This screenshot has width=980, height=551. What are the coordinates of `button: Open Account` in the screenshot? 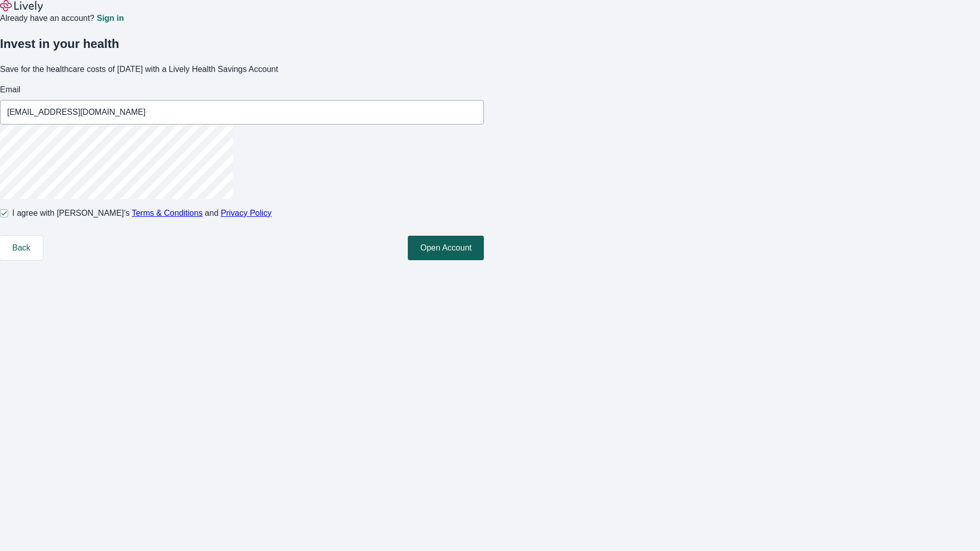 It's located at (446, 248).